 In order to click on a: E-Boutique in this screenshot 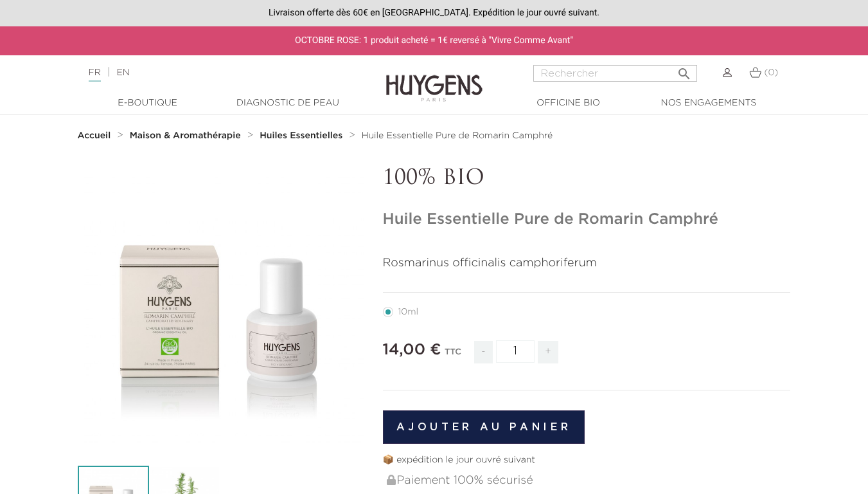, I will do `click(148, 103)`.